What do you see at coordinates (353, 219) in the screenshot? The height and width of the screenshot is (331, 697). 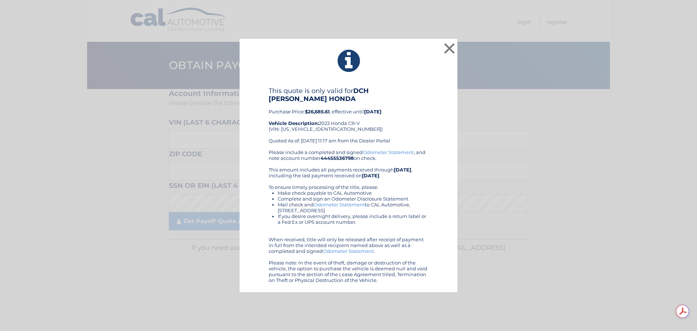 I see `li: If you desire overnight delivery, please include a return label or a Fed Ex or UPS account number.` at bounding box center [353, 219].